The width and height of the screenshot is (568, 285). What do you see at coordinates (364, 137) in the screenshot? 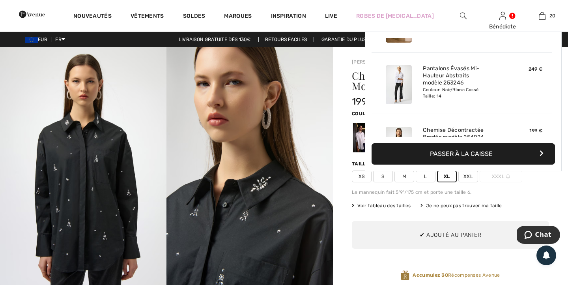
I see `div: Blanc` at bounding box center [364, 137].